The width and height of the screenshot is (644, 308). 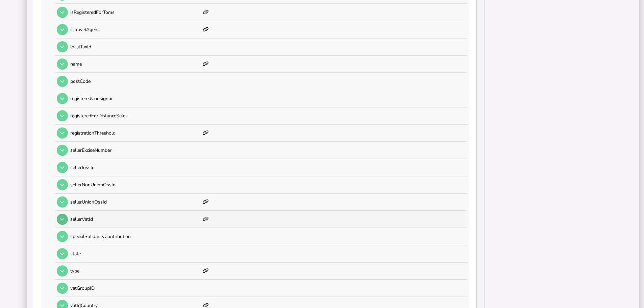 I want to click on p: registeredConsignor, so click(x=135, y=98).